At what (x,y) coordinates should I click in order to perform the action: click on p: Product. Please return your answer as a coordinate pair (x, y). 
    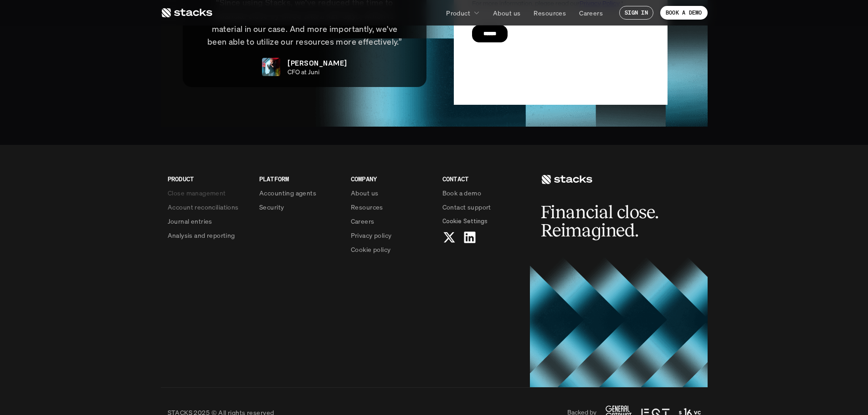
    Looking at the image, I should click on (458, 13).